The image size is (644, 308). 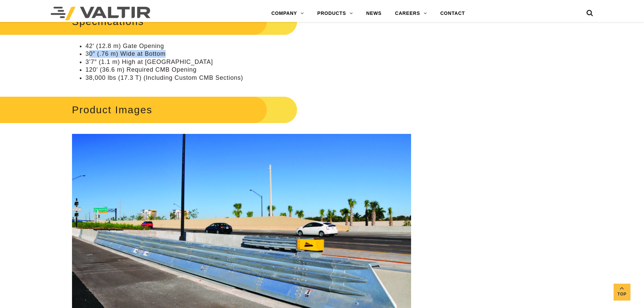 I want to click on a: CAREERS, so click(x=411, y=13).